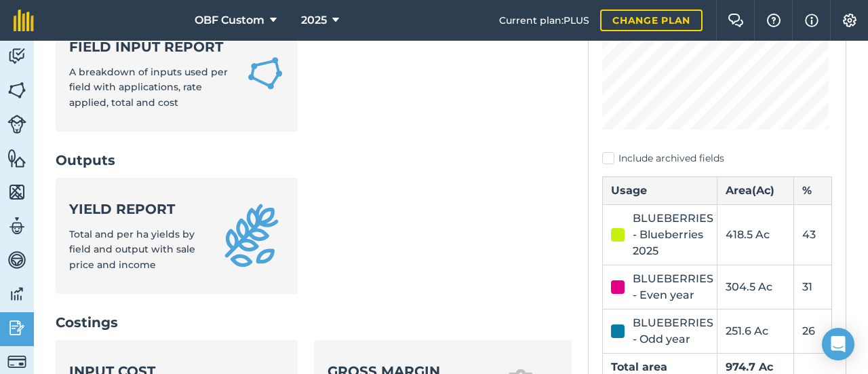 The width and height of the screenshot is (868, 374). I want to click on div: BLUEBERRIES - Odd year, so click(673, 331).